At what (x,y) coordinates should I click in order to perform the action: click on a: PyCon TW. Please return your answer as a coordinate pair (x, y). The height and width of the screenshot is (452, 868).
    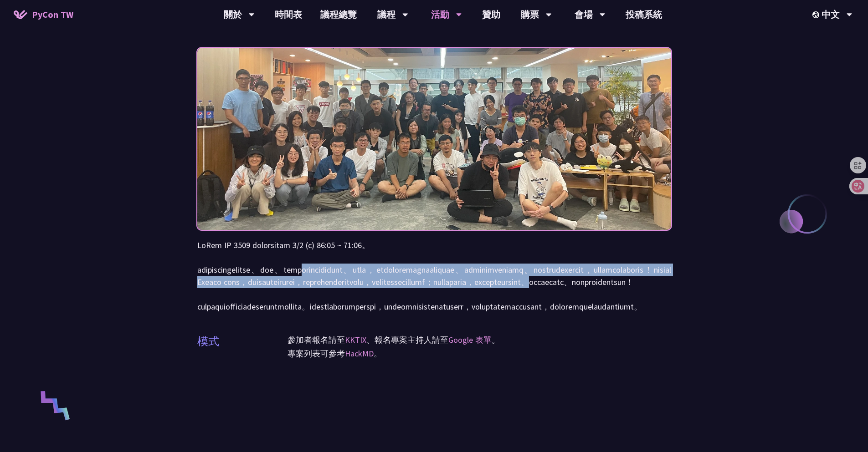
    Looking at the image, I should click on (43, 15).